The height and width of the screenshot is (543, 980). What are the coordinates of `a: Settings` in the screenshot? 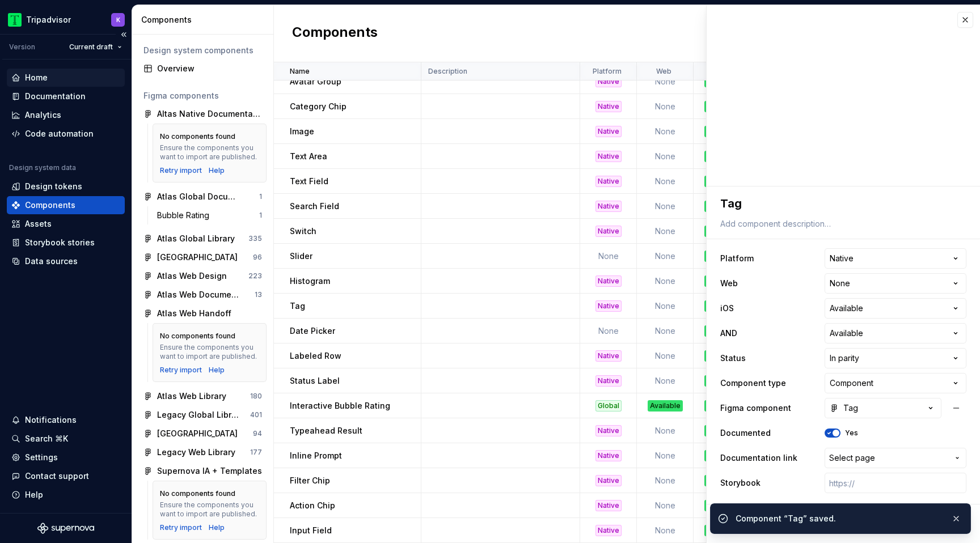 It's located at (66, 457).